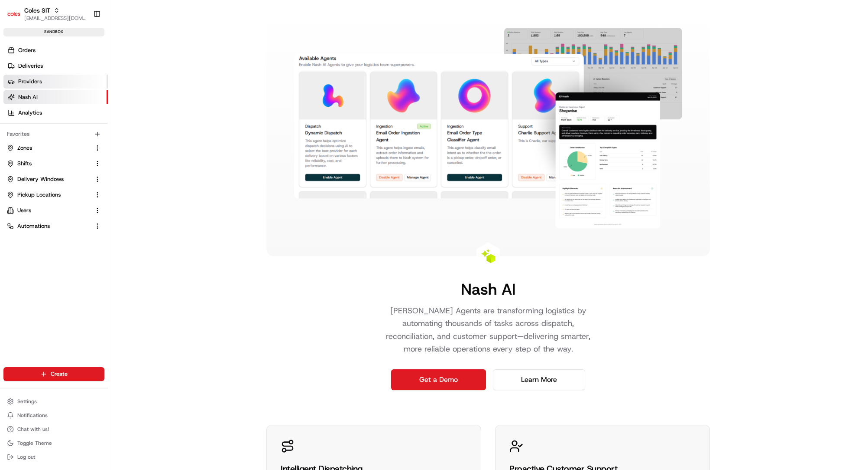  I want to click on a: Zones, so click(49, 148).